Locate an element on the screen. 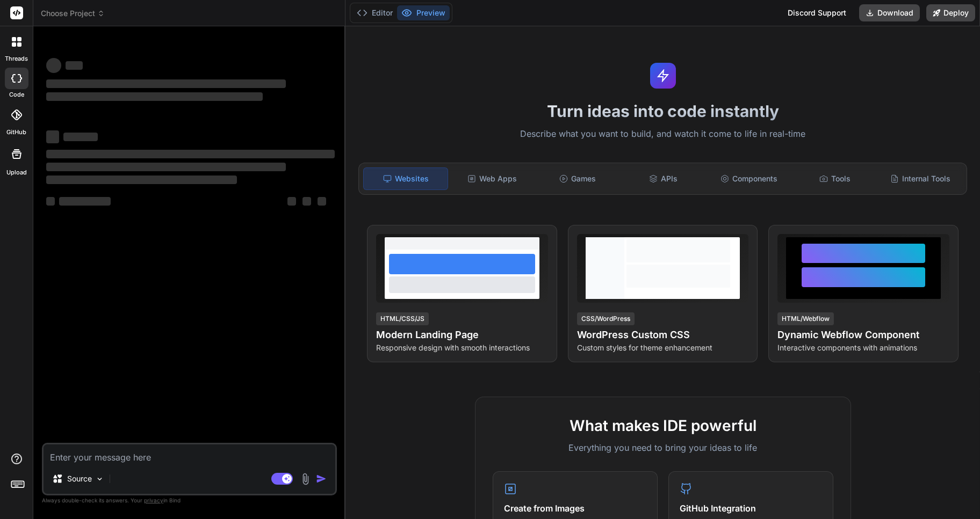 Image resolution: width=980 pixels, height=519 pixels. div: Internal Tools is located at coordinates (920, 178).